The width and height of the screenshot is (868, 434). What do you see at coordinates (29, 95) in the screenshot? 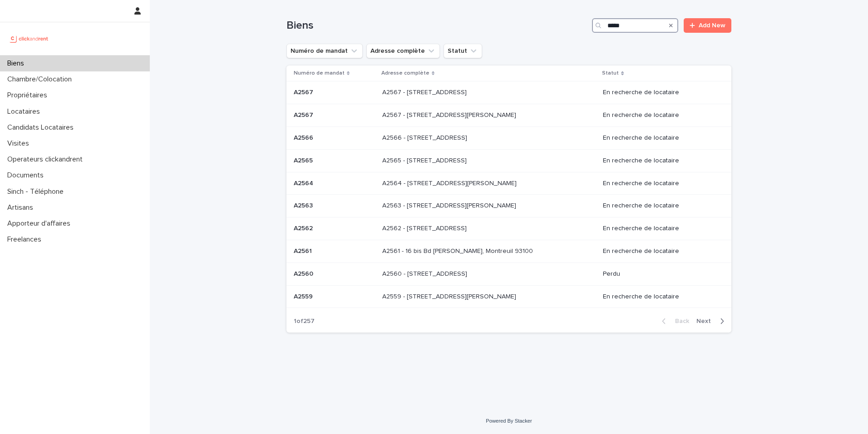
I see `p: Propriétaires` at bounding box center [29, 95].